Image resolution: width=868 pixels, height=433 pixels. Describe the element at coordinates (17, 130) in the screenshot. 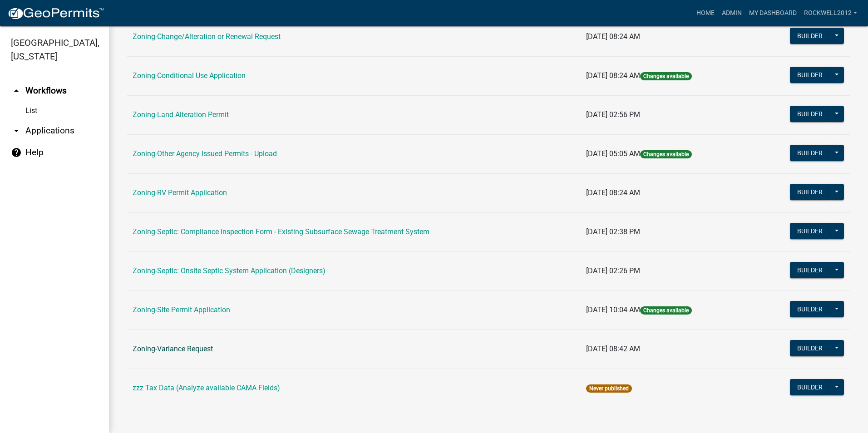

I see `i: arrow_drop_down` at that location.